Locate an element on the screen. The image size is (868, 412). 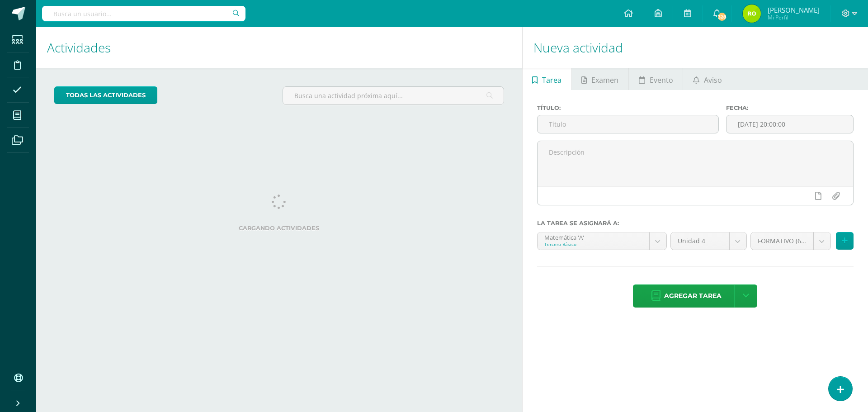
a: Evento is located at coordinates (655, 79).